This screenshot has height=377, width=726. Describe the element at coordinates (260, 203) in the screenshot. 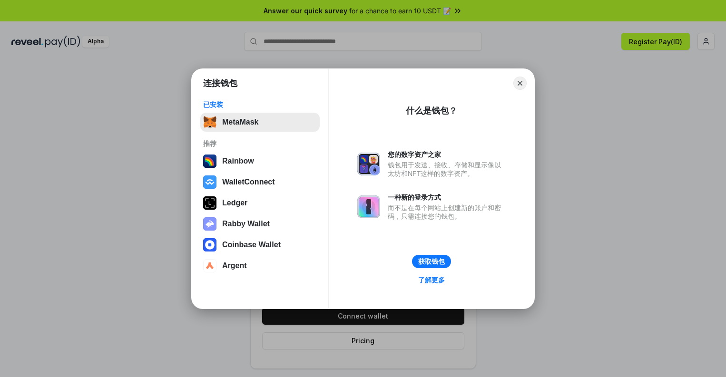

I see `button: Ledger` at that location.